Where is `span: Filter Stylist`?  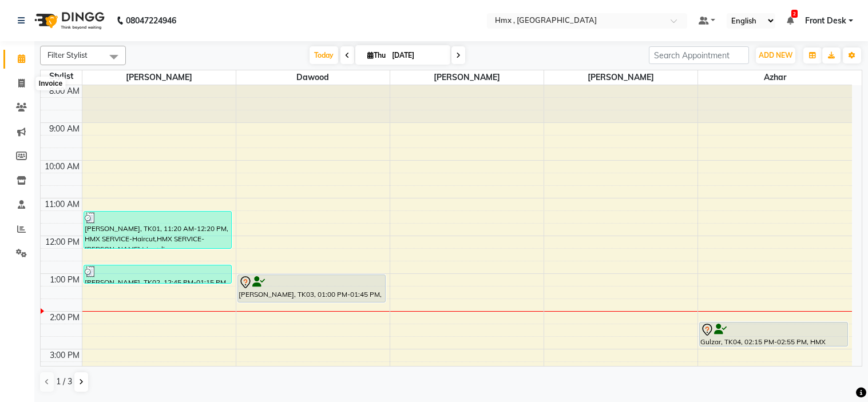
span: Filter Stylist is located at coordinates (68, 55).